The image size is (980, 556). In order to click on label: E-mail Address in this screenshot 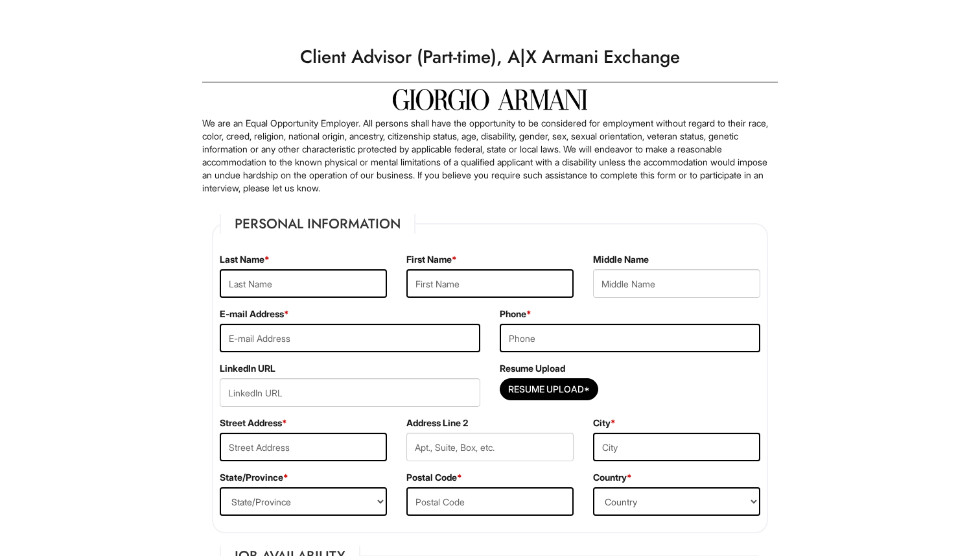, I will do `click(254, 314)`.